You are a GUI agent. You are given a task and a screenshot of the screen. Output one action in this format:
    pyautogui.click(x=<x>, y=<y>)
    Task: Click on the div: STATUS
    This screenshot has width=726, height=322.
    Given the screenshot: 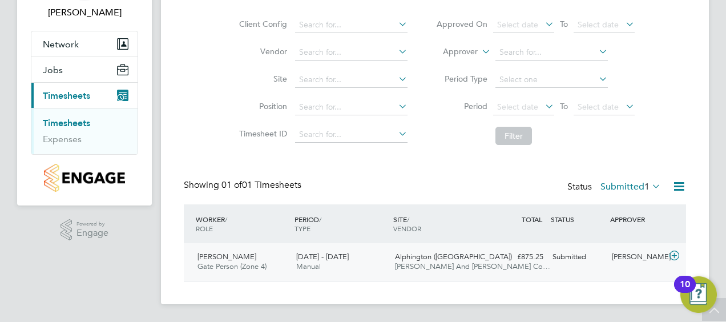 What is the action you would take?
    pyautogui.click(x=578, y=219)
    